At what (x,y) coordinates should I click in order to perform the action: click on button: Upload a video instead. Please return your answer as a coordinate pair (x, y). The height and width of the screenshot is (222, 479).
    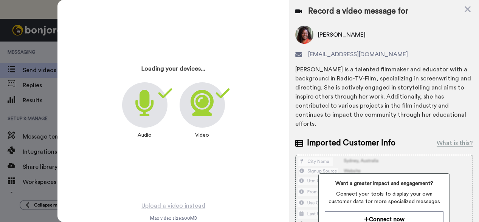
    Looking at the image, I should click on (173, 206).